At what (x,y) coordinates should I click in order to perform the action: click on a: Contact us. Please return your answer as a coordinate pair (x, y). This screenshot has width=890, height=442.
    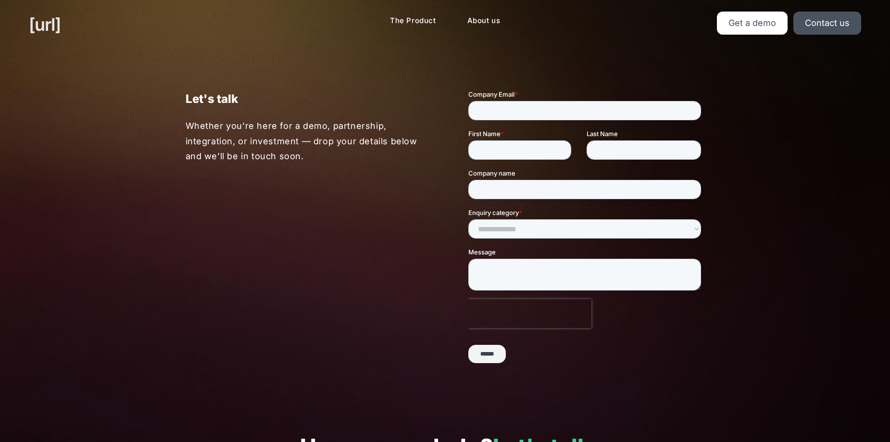
    Looking at the image, I should click on (827, 23).